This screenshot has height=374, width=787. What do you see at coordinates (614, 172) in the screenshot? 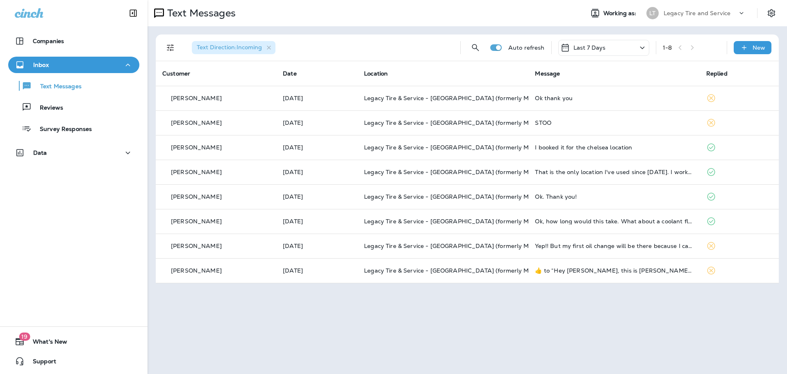
I see `div: That is the only location I've used since 2008. I worked across the street from your building for...` at bounding box center [614, 172].